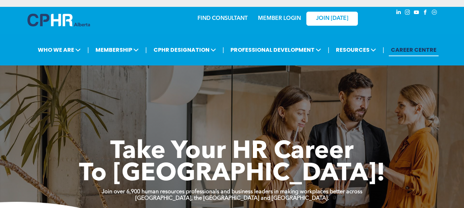 This screenshot has height=208, width=464. I want to click on a: MEMBER LOGIN, so click(279, 19).